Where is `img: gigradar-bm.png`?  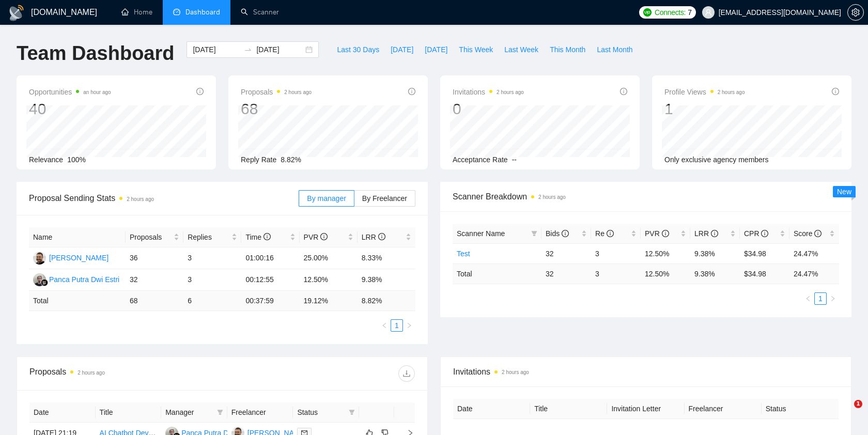
img: gigradar-bm.png is located at coordinates (44, 282).